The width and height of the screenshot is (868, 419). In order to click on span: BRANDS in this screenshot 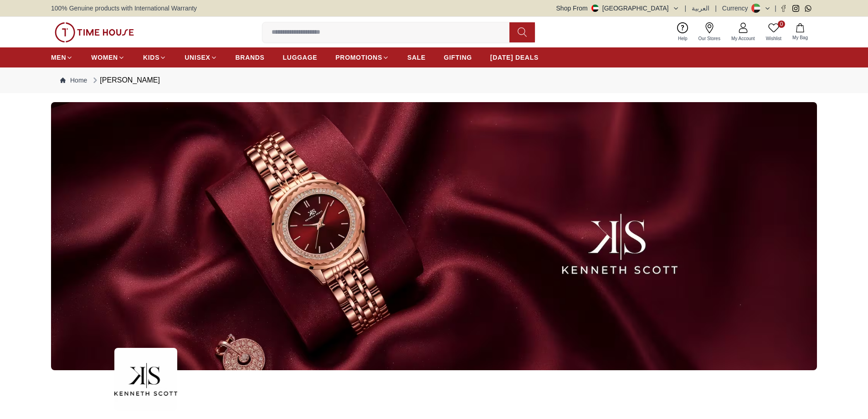, I will do `click(250, 58)`.